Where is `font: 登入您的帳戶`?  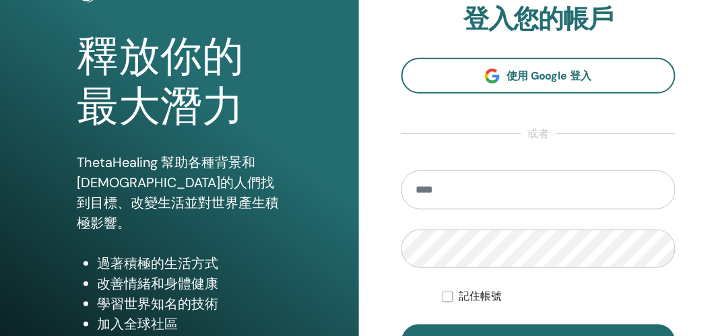 font: 登入您的帳戶 is located at coordinates (539, 19).